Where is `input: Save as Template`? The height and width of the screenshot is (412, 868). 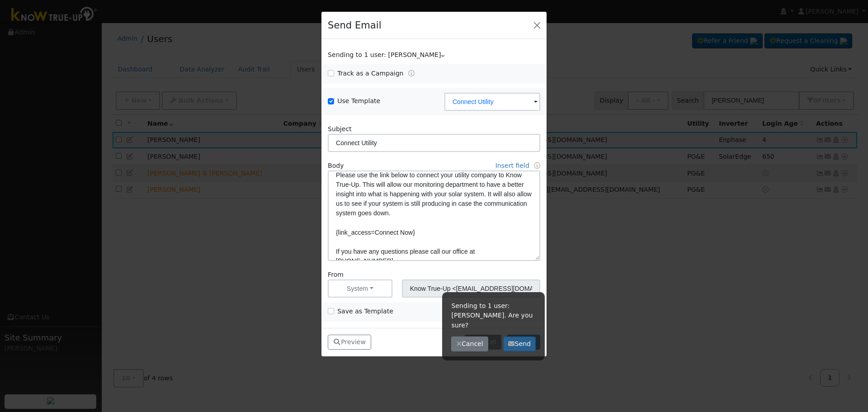
input: Save as Template is located at coordinates (331, 311).